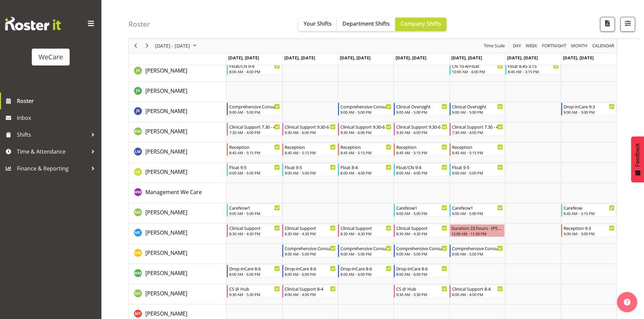 The image size is (644, 319). Describe the element at coordinates (177, 275) in the screenshot. I see `td: Matthew Mckenzie resource` at that location.